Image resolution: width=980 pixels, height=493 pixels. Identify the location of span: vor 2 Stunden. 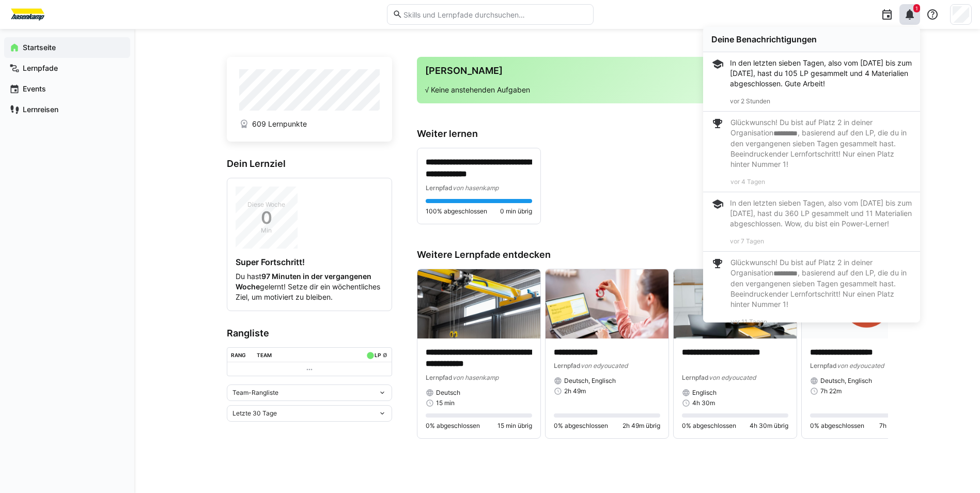
(750, 100).